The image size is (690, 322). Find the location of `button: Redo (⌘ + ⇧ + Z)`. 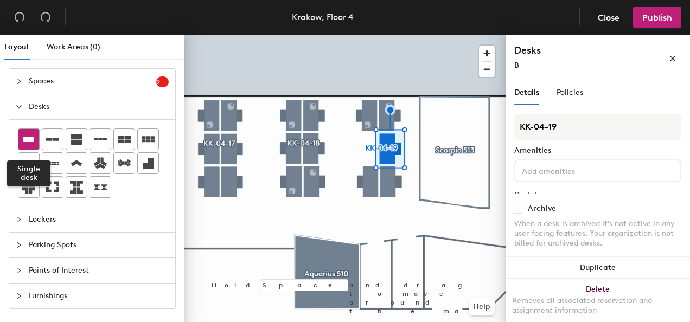

button: Redo (⌘ + ⇧ + Z) is located at coordinates (46, 17).